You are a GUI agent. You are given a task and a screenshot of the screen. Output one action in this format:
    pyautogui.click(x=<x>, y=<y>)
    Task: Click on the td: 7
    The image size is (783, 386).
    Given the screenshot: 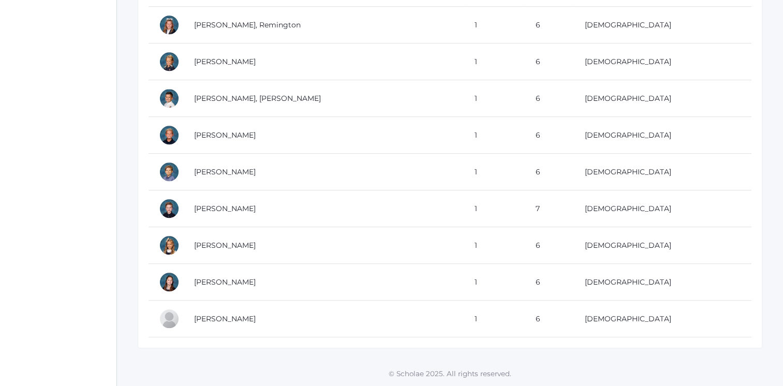 What is the action you would take?
    pyautogui.click(x=550, y=209)
    